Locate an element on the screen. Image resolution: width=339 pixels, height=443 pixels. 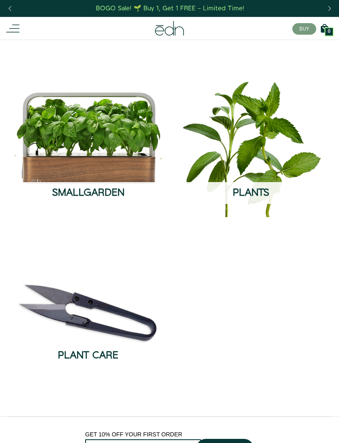
span: GET 10% OFF YOUR FIRST ORDER is located at coordinates (133, 434).